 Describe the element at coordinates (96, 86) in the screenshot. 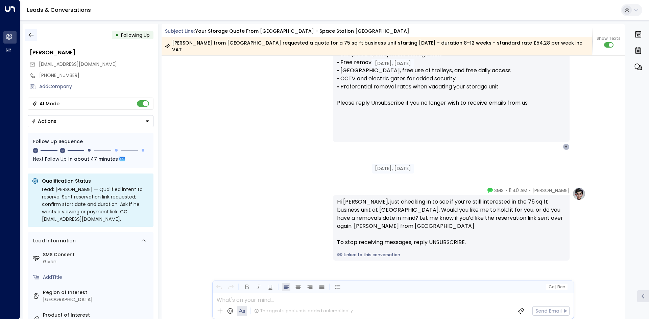

I see `div: AddCompany` at that location.